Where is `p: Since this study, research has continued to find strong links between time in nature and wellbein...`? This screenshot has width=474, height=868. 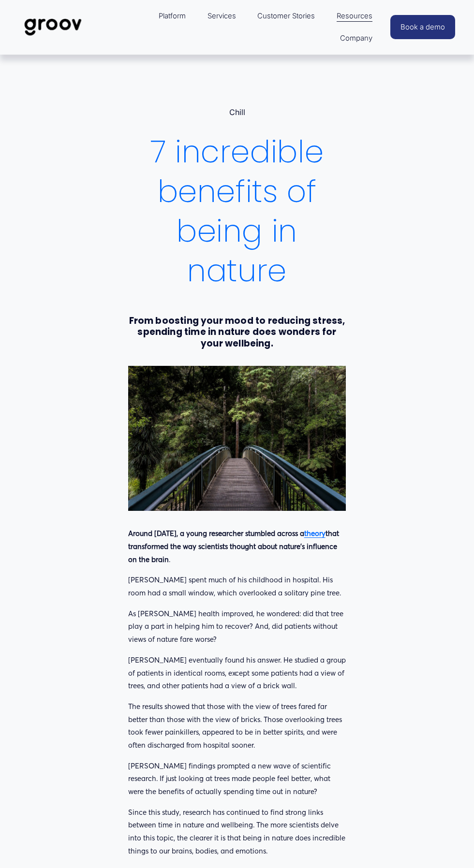 p: Since this study, research has continued to find strong links between time in nature and wellbein... is located at coordinates (237, 832).